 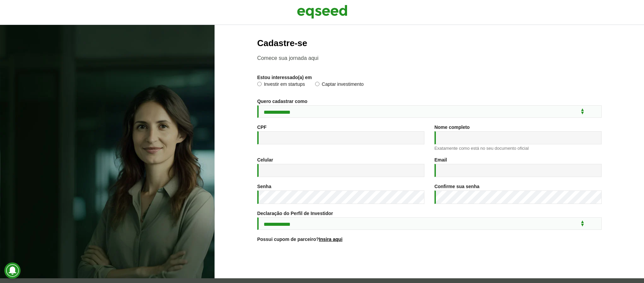 What do you see at coordinates (317, 84) in the screenshot?
I see `input: Captar investimento` at bounding box center [317, 84].